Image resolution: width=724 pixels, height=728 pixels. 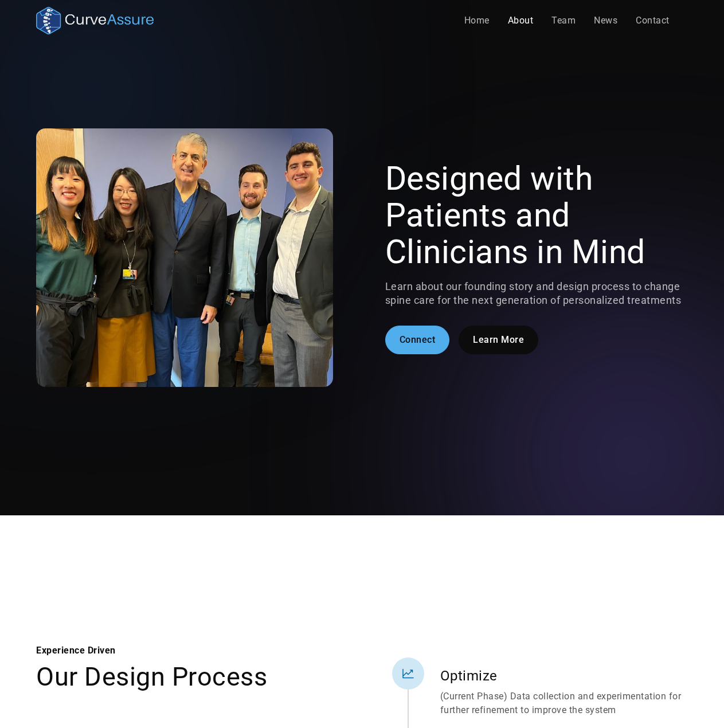 What do you see at coordinates (564, 703) in the screenshot?
I see `p: (Current Phase) Data collection and experimentation for further refinement to improve the system` at bounding box center [564, 703].